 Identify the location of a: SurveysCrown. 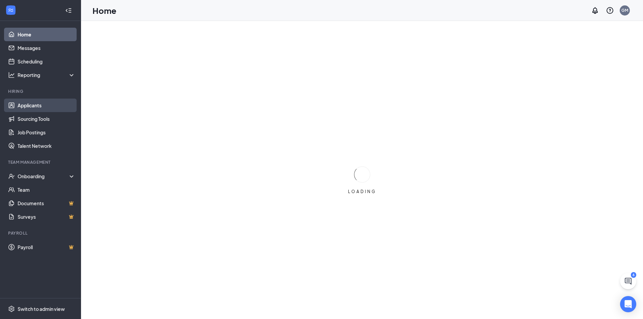
(46, 217).